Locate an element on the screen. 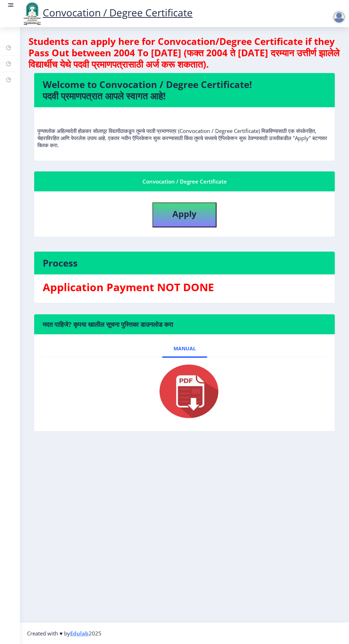 The image size is (349, 644). h4: Students can apply here for Convocation/Degree Certificate if they Pass Out between 2004 To [DATE... is located at coordinates (184, 53).